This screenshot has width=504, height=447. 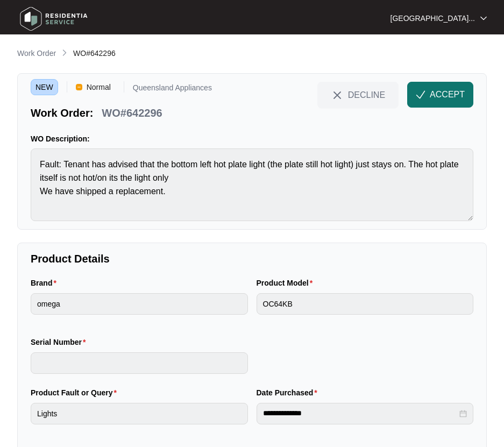 I want to click on span: DECLINE, so click(x=366, y=95).